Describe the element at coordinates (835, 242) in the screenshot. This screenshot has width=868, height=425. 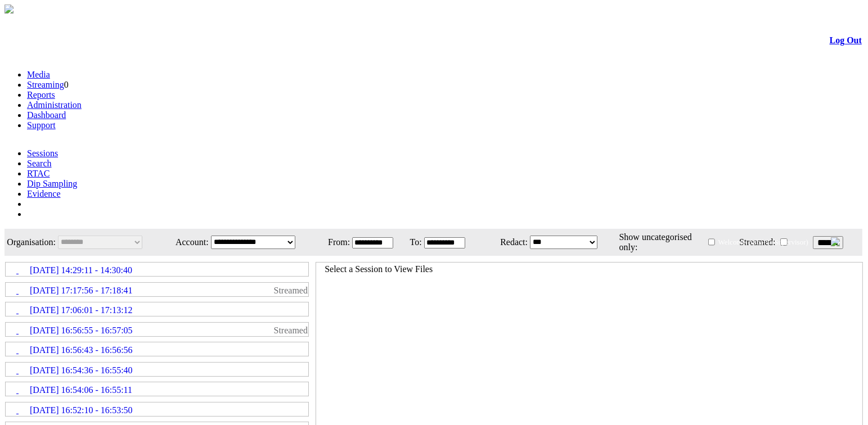
I see `img: bell24.png` at that location.